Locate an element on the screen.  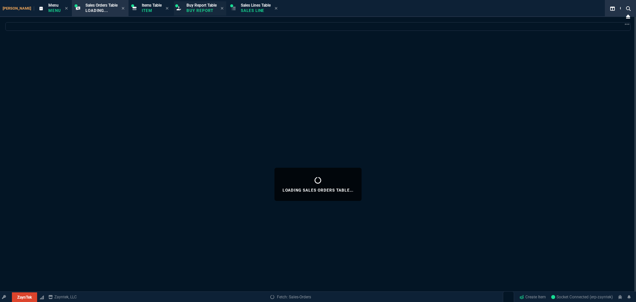
span: Items Table is located at coordinates (152, 5).